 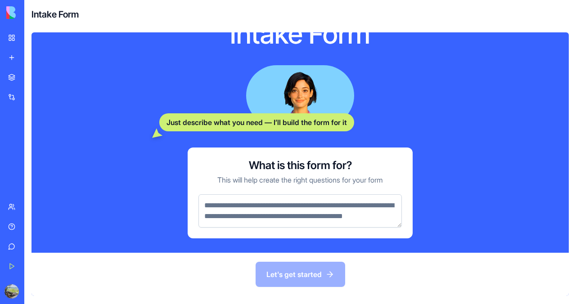 What do you see at coordinates (34, 13) in the screenshot?
I see `img: logo` at bounding box center [34, 13].